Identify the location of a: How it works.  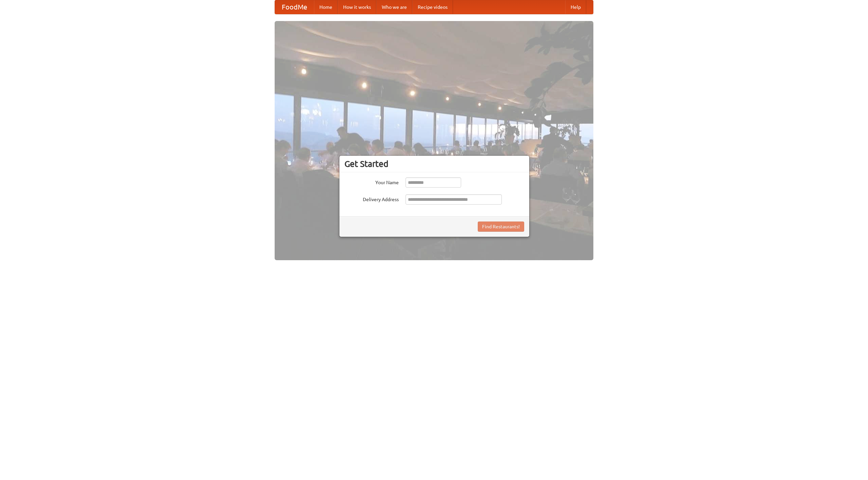
(357, 7).